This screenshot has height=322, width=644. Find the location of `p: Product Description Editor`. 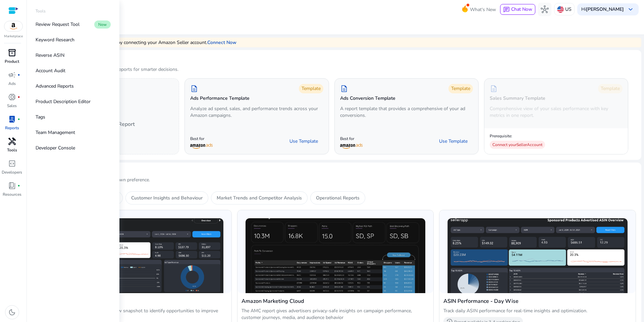

p: Product Description Editor is located at coordinates (63, 101).